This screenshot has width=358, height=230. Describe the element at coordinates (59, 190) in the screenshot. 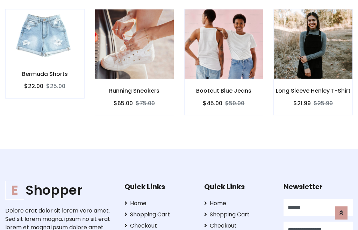

I see `a: EShopper` at that location.